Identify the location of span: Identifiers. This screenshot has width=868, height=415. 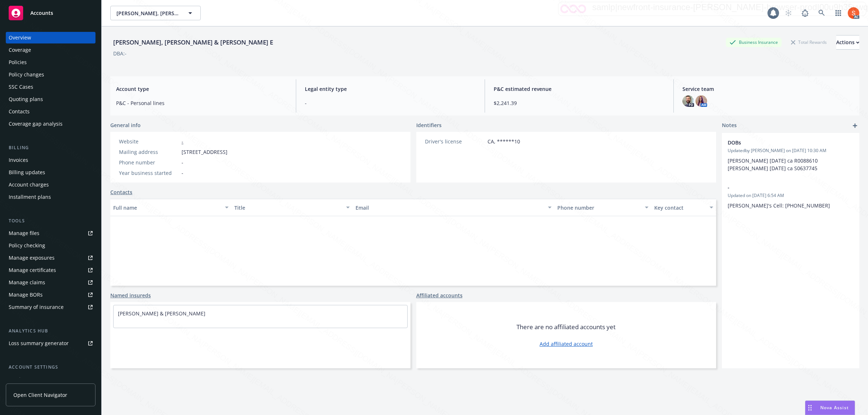
(429, 125).